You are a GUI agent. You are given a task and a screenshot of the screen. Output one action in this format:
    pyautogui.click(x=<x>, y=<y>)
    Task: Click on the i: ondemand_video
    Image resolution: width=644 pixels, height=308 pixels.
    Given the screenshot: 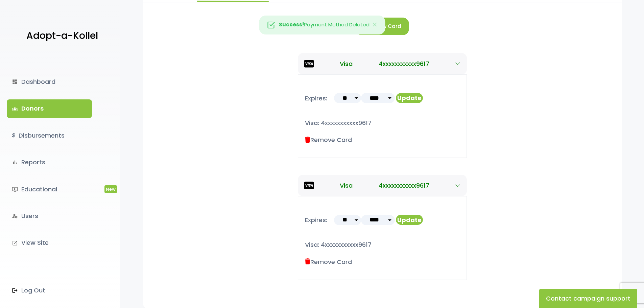 What is the action you would take?
    pyautogui.click(x=15, y=189)
    